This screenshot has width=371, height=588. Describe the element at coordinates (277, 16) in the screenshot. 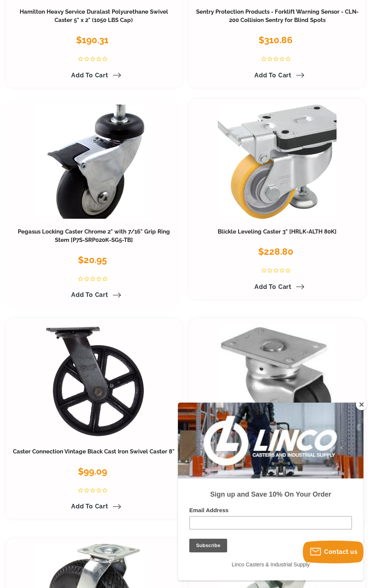

I see `a: Sentry Protection Products - Forklift Warning Sensor - CLN-200 Collision Sentry for Blind Spots` at that location.